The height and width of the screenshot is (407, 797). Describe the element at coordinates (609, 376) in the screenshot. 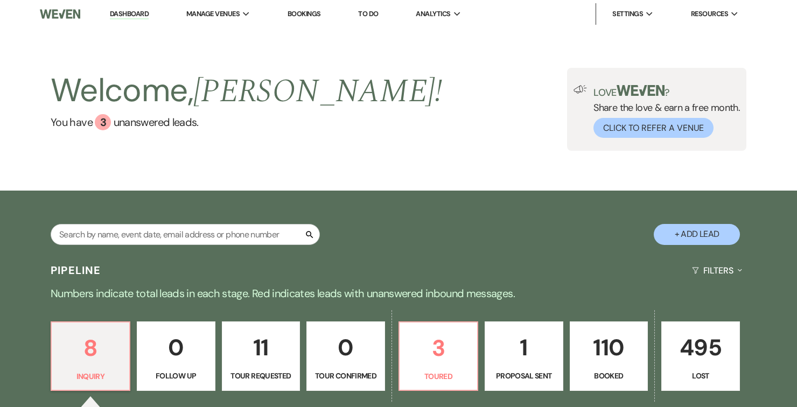

I see `p: Booked` at that location.